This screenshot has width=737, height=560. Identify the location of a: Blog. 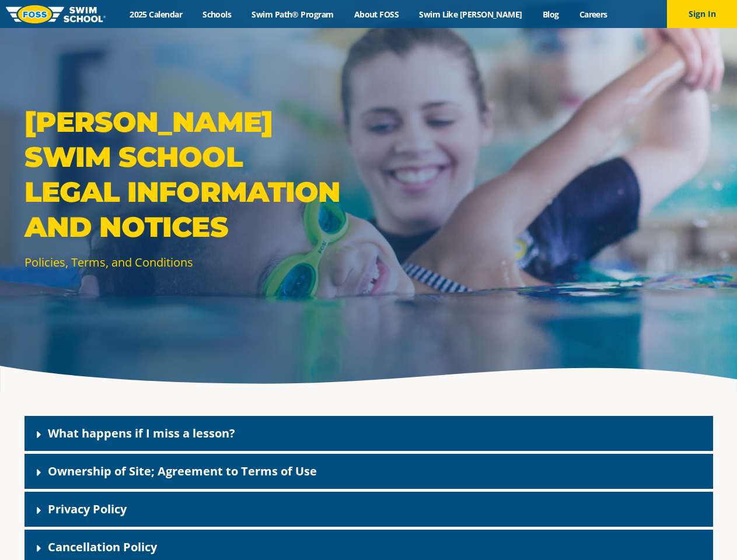
(550, 14).